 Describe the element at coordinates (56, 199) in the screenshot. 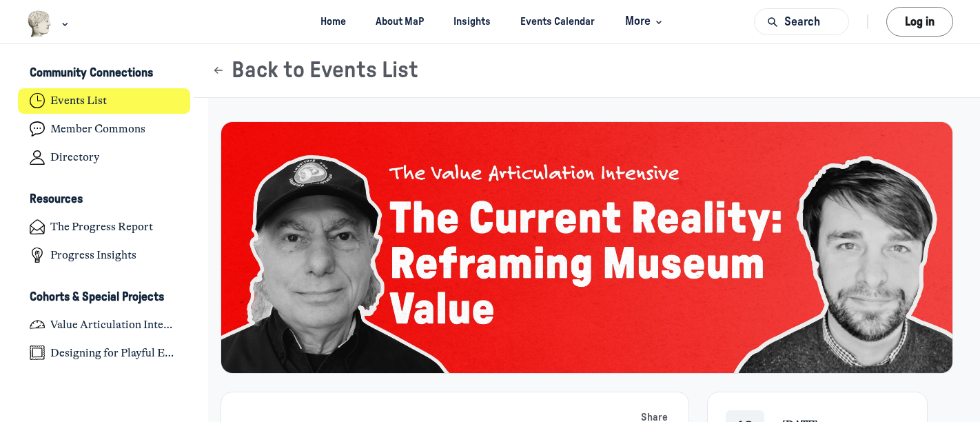

I see `h3: Resources` at that location.